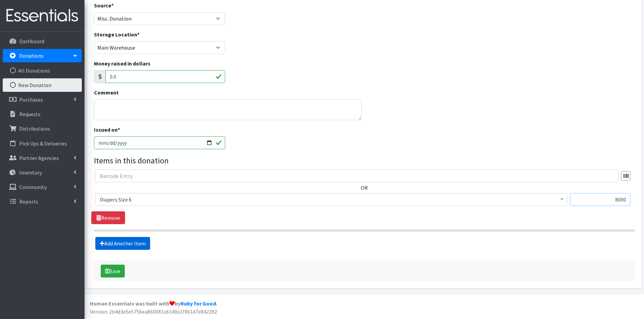 This screenshot has height=319, width=644. I want to click on label: Issued on, so click(107, 129).